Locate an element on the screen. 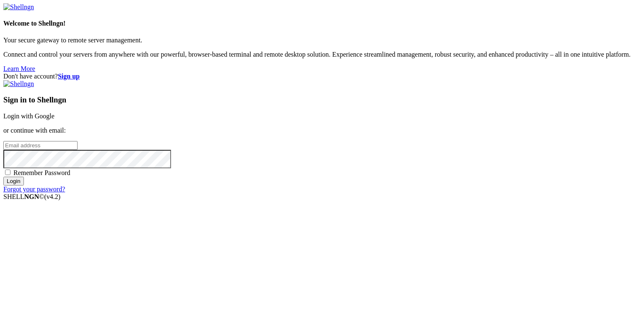 This screenshot has width=644, height=332. span: SHELL © is located at coordinates (32, 196).